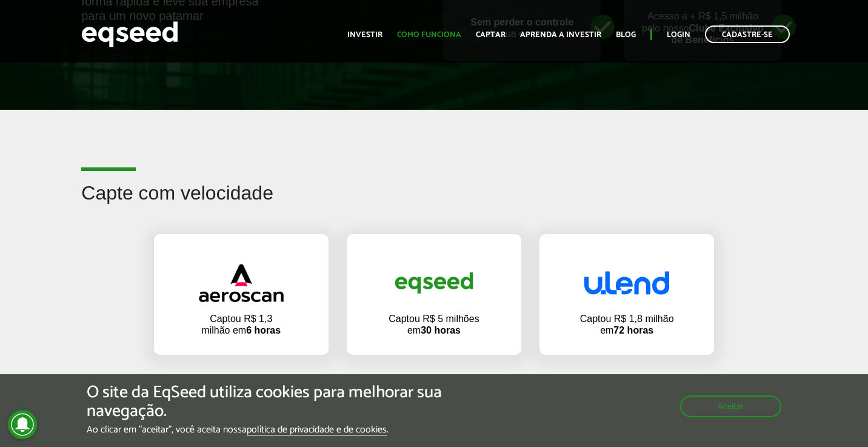 This screenshot has height=447, width=868. I want to click on a: Login, so click(678, 35).